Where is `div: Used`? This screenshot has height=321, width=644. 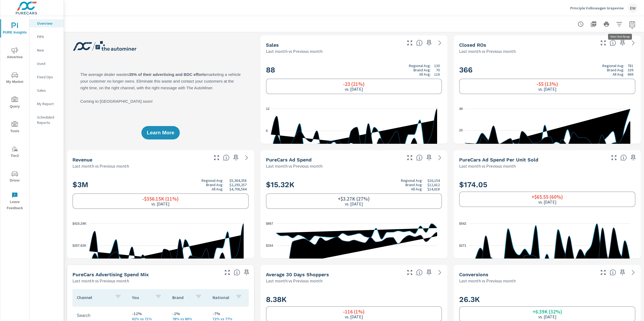 div: Used is located at coordinates (46, 64).